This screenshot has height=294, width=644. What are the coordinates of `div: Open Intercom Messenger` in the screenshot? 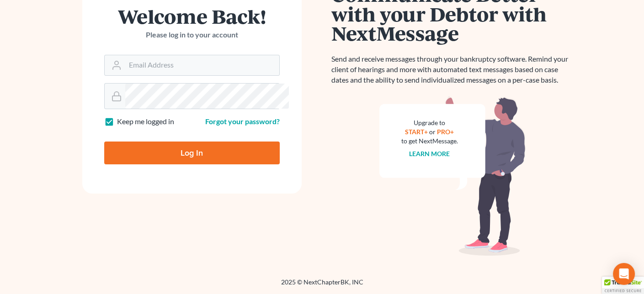 It's located at (623, 274).